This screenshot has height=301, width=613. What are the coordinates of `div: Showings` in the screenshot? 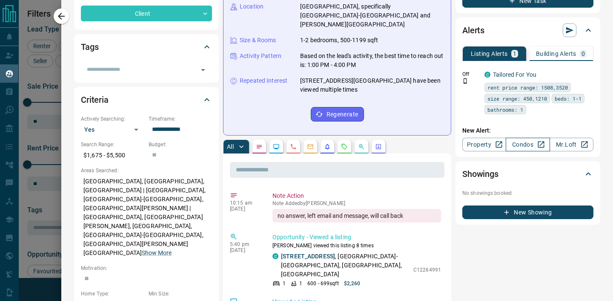 It's located at (528, 174).